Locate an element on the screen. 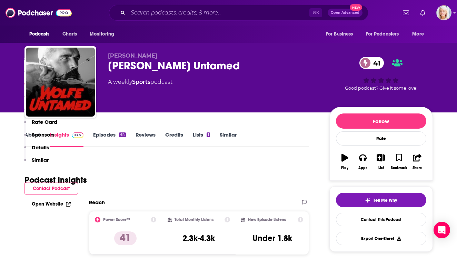 This screenshot has width=457, height=259. img: User Profile is located at coordinates (444, 13).